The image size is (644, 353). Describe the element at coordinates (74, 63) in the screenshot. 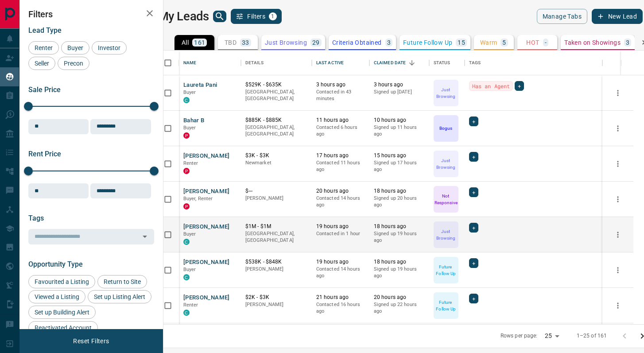

I see `span: Precon` at that location.